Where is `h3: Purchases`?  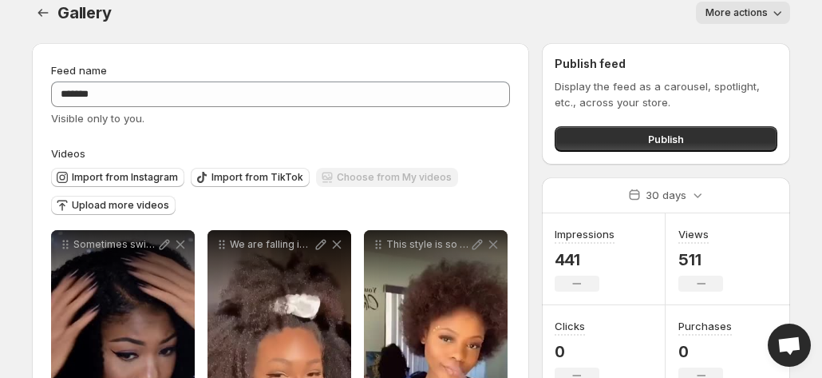
h3: Purchases is located at coordinates (705, 326).